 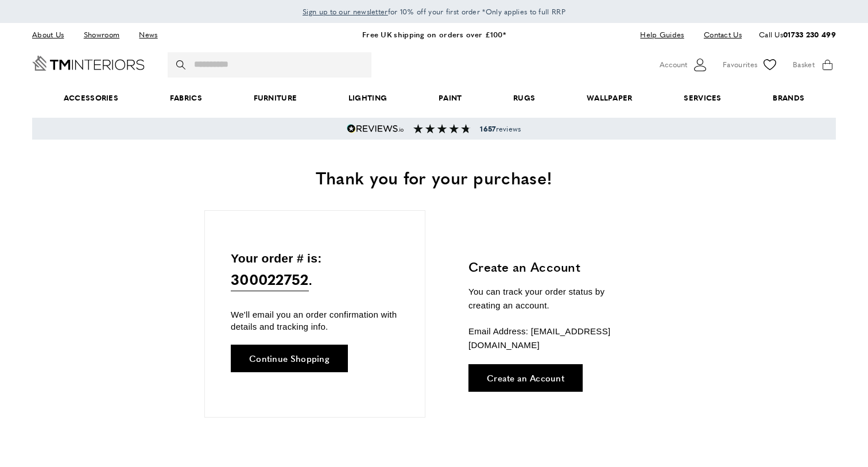 What do you see at coordinates (148, 35) in the screenshot?
I see `a: News` at bounding box center [148, 35].